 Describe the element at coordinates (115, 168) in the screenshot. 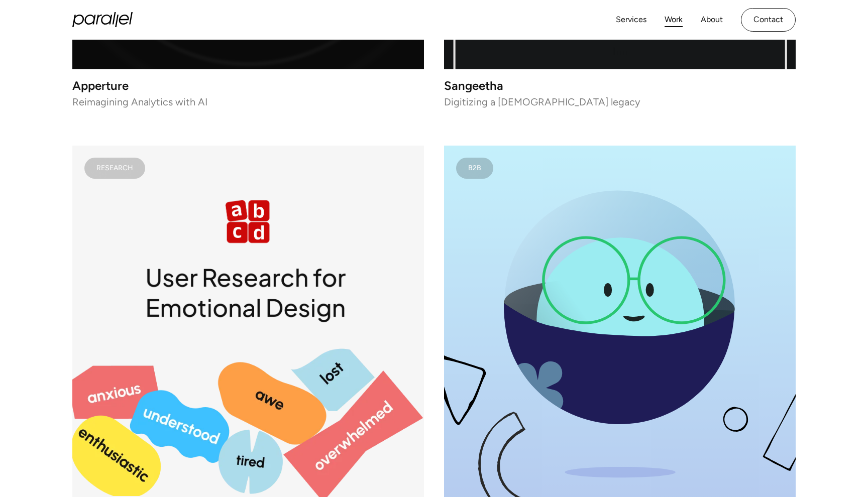

I see `div: Research` at that location.